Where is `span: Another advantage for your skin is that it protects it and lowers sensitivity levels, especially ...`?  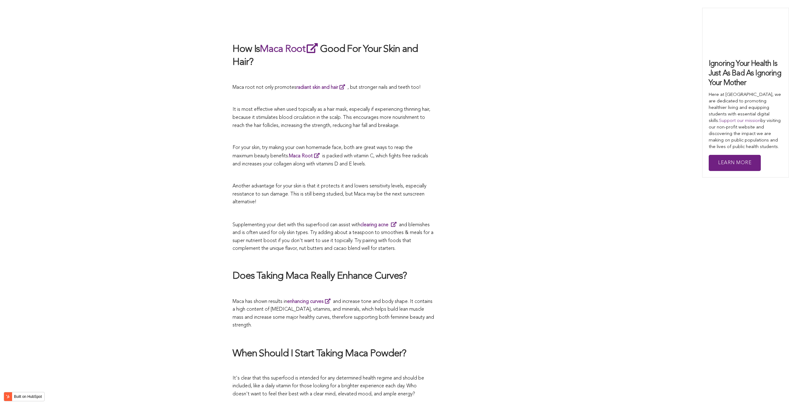 span: Another advantage for your skin is that it protects it and lowers sensitivity levels, especially ... is located at coordinates (329, 194).